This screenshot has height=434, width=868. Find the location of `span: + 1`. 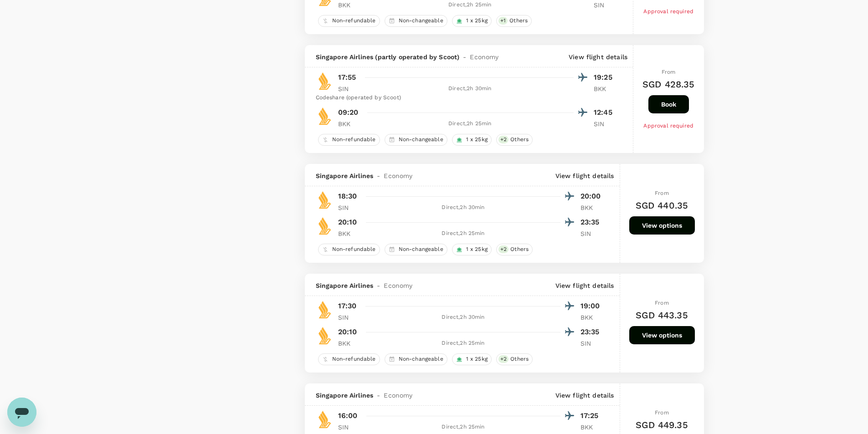

span: + 1 is located at coordinates (503, 20).